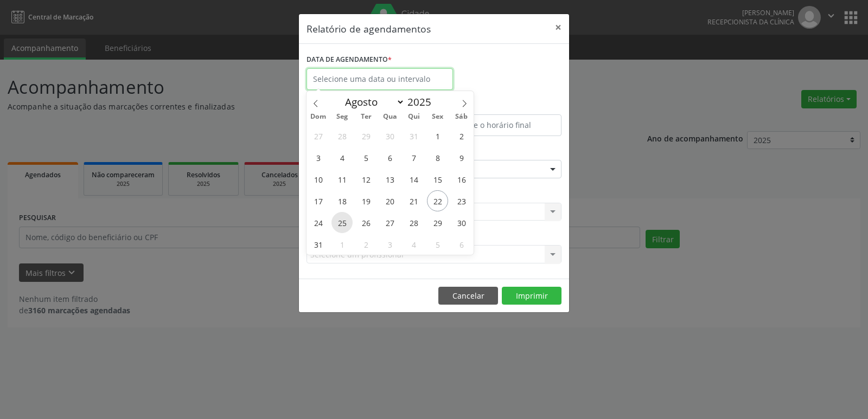 This screenshot has height=419, width=868. What do you see at coordinates (390, 116) in the screenshot?
I see `span: Qua` at bounding box center [390, 116].